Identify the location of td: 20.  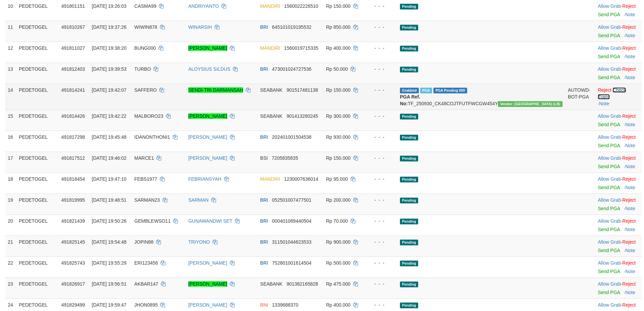
(11, 225).